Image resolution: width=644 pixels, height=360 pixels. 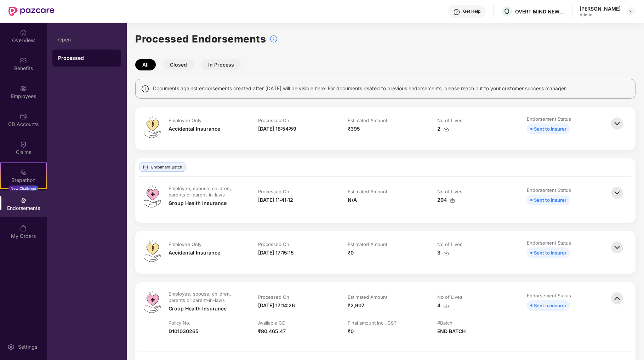 I want to click on div: Admin, so click(x=600, y=15).